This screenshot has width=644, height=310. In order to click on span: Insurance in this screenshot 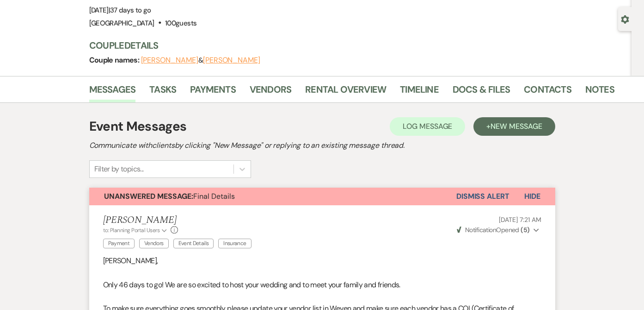, I will do `click(234, 243)`.